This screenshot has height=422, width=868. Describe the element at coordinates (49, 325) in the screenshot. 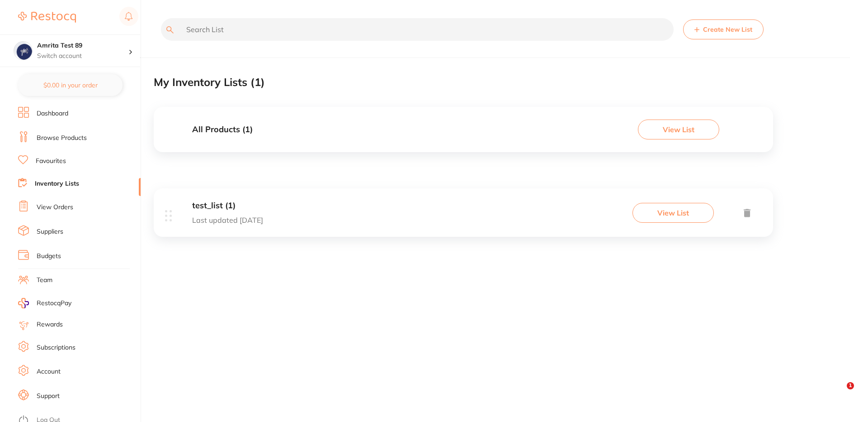

I see `a: Rewards` at that location.